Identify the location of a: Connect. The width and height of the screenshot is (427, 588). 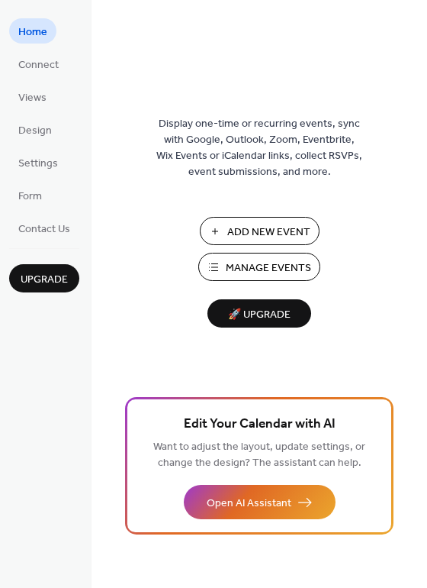
(38, 63).